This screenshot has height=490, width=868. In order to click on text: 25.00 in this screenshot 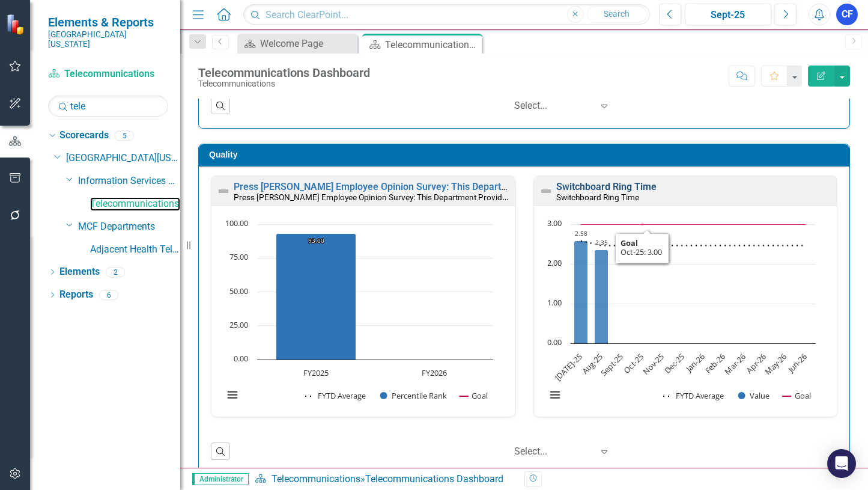, I will do `click(239, 325)`.